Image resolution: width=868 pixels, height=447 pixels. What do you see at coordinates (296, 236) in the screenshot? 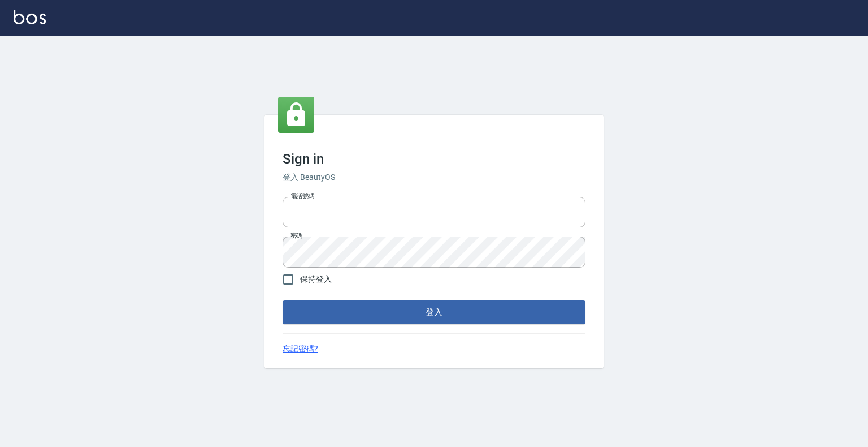
I see `label: 密碼` at bounding box center [296, 236].